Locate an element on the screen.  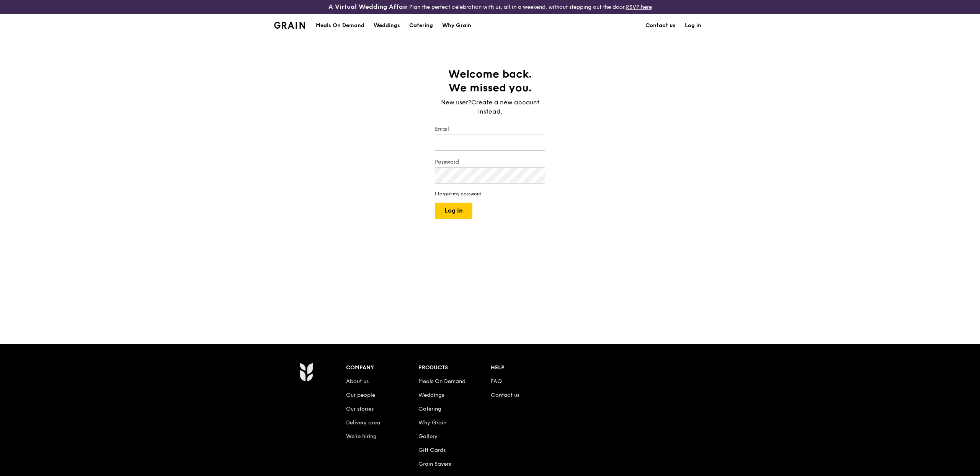
a: Gift Cards is located at coordinates (432, 450).